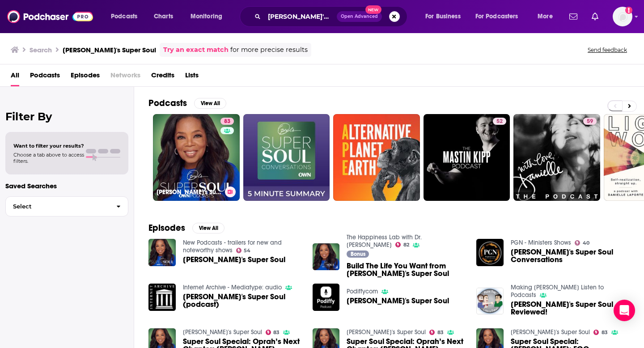 Image resolution: width=644 pixels, height=348 pixels. What do you see at coordinates (168, 103) in the screenshot?
I see `h2: Podcasts` at bounding box center [168, 103].